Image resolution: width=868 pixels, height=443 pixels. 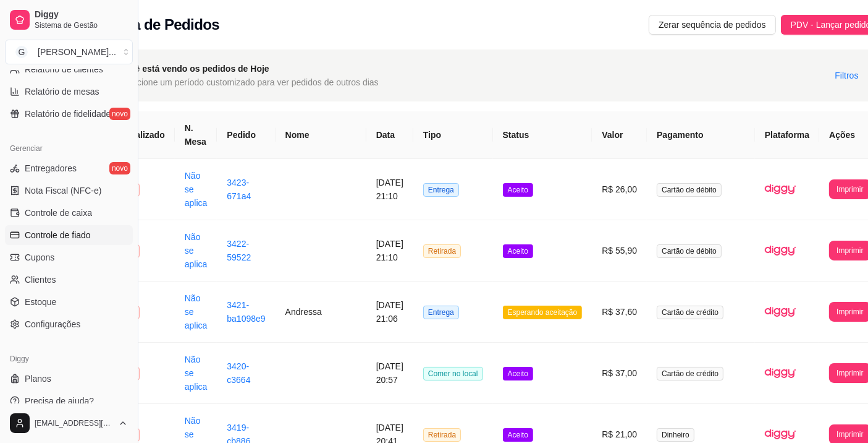 I want to click on button: Select a team, so click(x=69, y=51).